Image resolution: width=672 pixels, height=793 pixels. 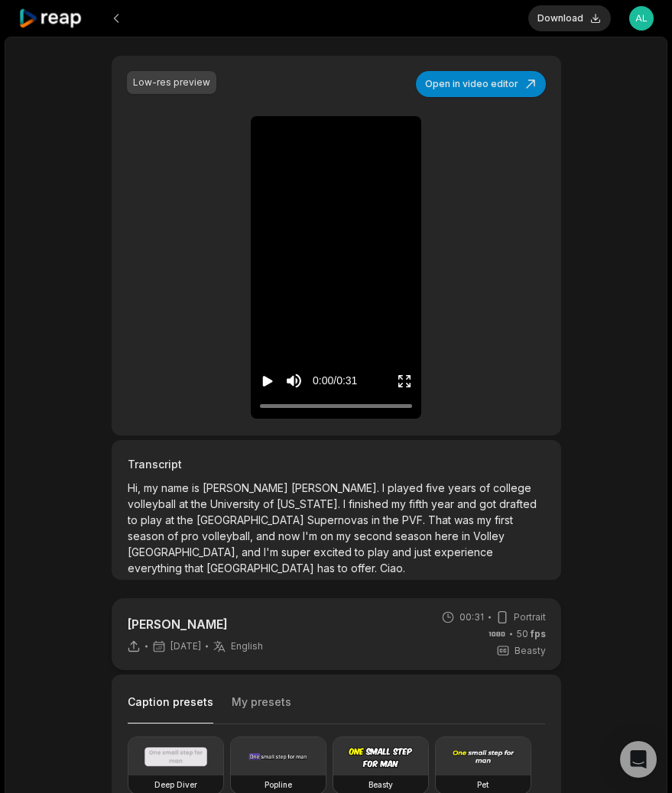 What do you see at coordinates (441, 520) in the screenshot?
I see `span: That` at bounding box center [441, 520].